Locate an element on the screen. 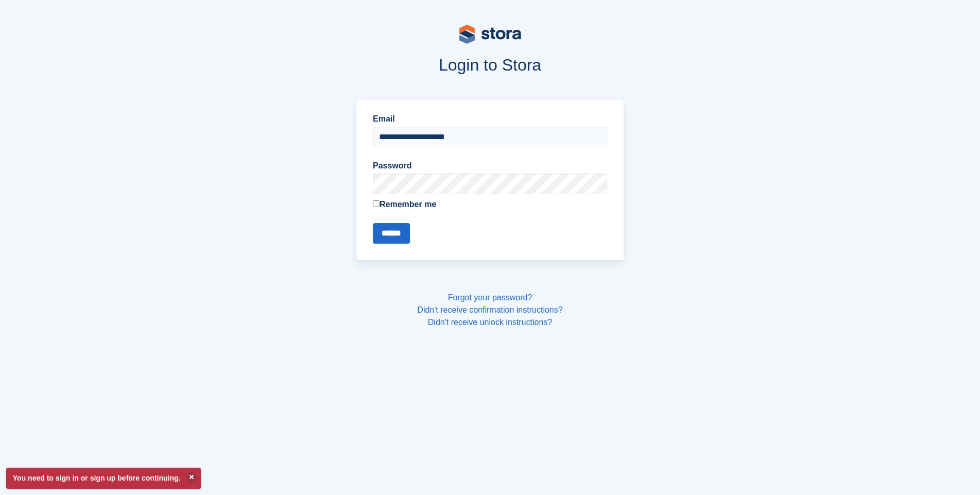  label: Email is located at coordinates (490, 119).